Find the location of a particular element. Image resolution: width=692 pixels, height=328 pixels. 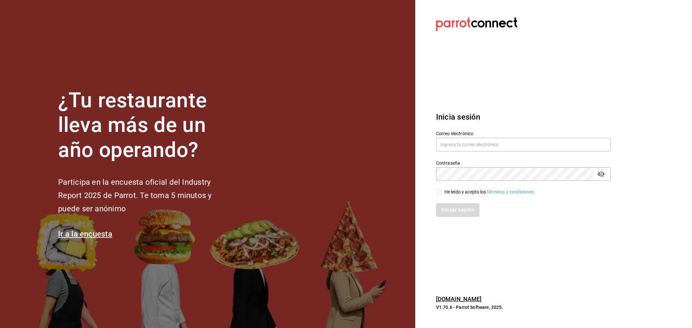

h1: ¿Tu restaurante lleva más de un año operando? is located at coordinates (146, 126).